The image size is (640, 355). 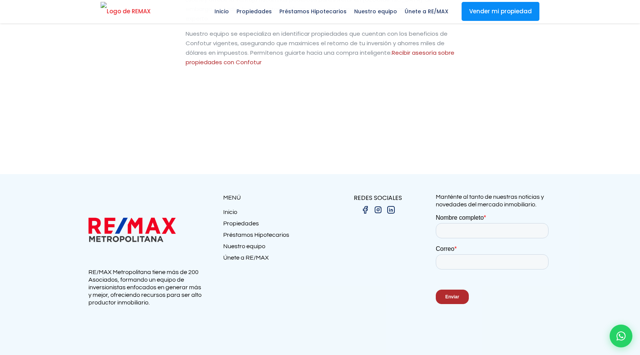 I want to click on img: linkedin.png, so click(x=391, y=210).